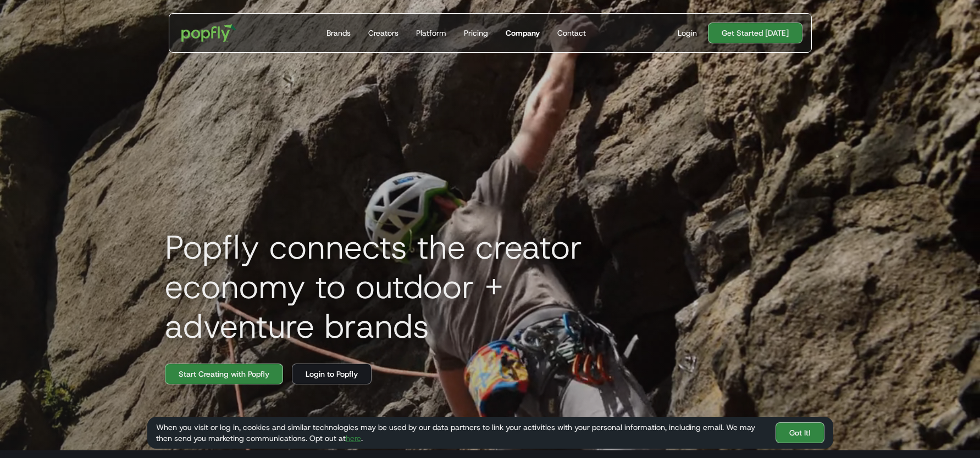 The width and height of the screenshot is (980, 458). I want to click on a: Login, so click(687, 33).